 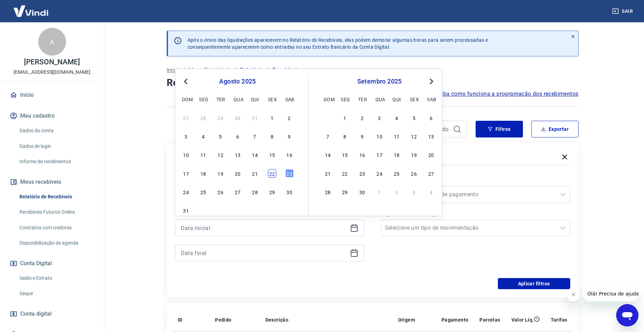 What do you see at coordinates (56, 228) in the screenshot?
I see `a: Contratos com credores` at bounding box center [56, 228].